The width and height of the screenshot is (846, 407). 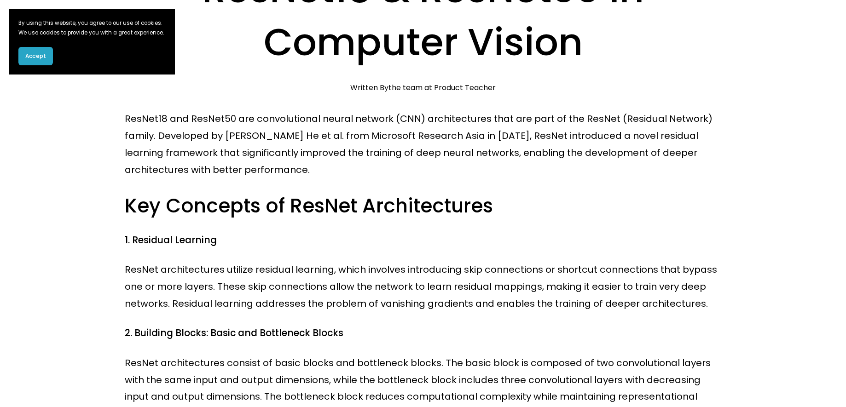 What do you see at coordinates (442, 87) in the screenshot?
I see `a: the team at Product Teacher` at bounding box center [442, 87].